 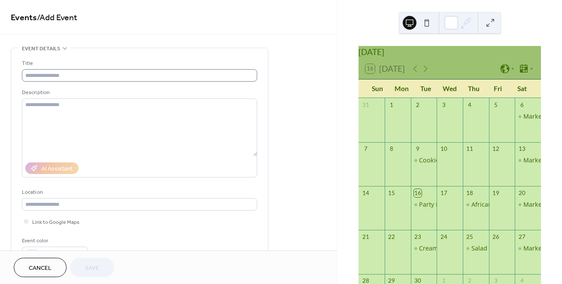 What do you see at coordinates (418, 105) in the screenshot?
I see `div: 2` at bounding box center [418, 105].